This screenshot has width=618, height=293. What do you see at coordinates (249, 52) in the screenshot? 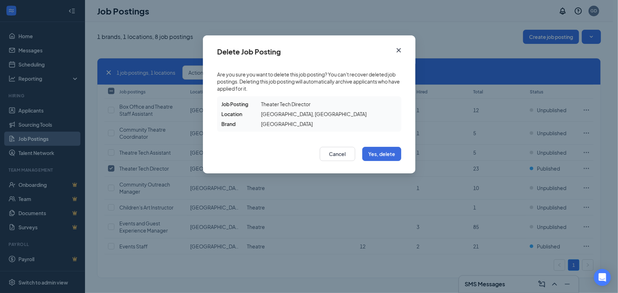
I see `div: Delete Job Posting` at bounding box center [249, 52].